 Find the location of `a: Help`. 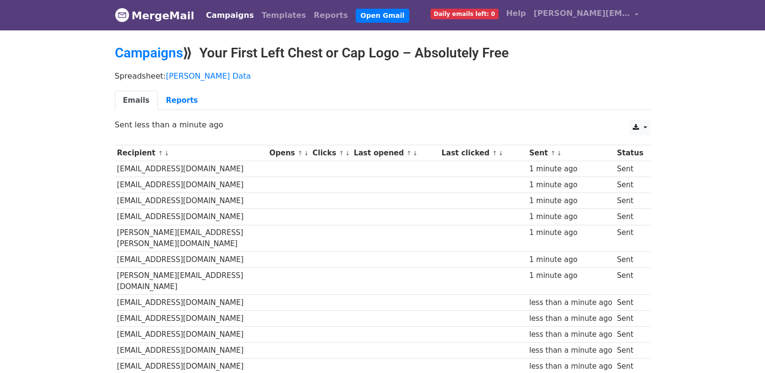

a: Help is located at coordinates (516, 14).